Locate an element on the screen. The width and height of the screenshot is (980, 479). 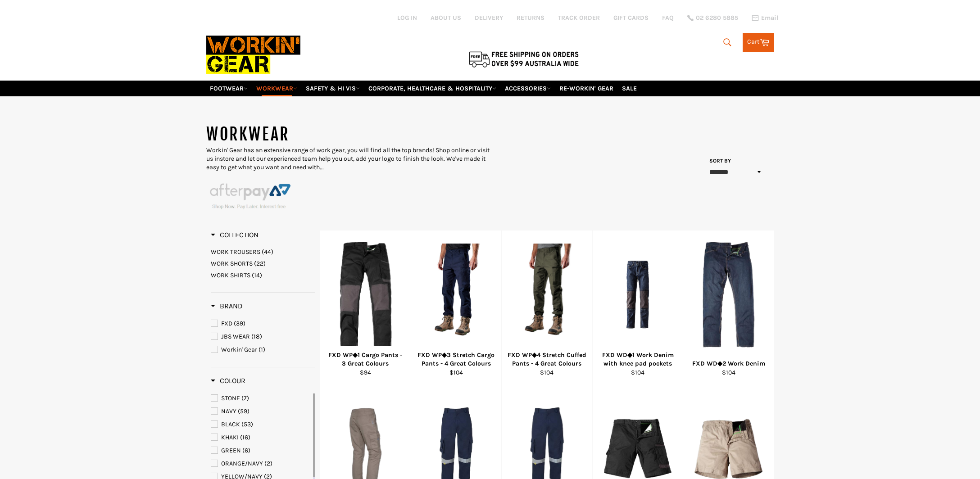
span: (18) is located at coordinates (257, 336).